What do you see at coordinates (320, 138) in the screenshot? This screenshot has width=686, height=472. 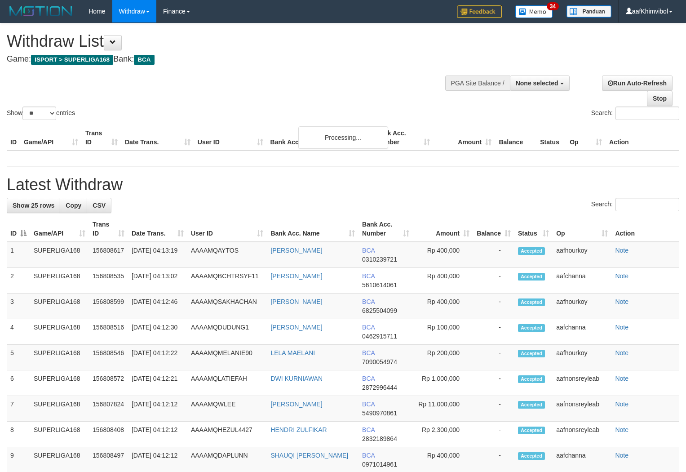 I see `th: Bank Acc. Name` at bounding box center [320, 138].